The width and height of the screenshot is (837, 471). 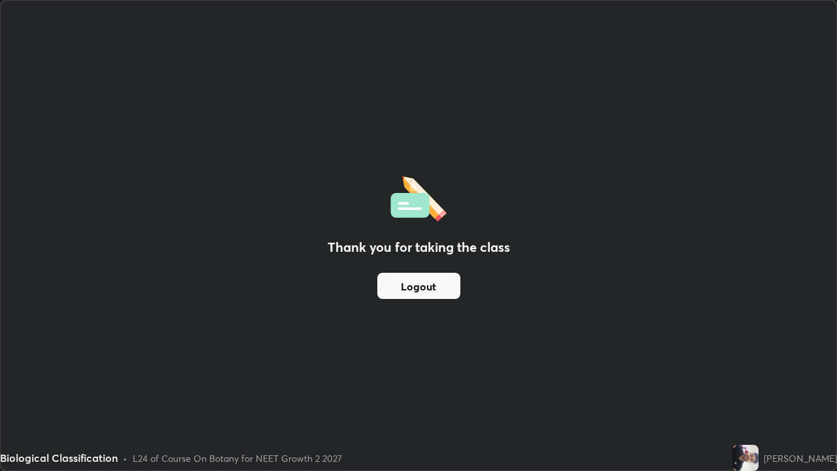 I want to click on img: 736025e921674e2abaf8bd4c02bac161.jpg, so click(x=745, y=458).